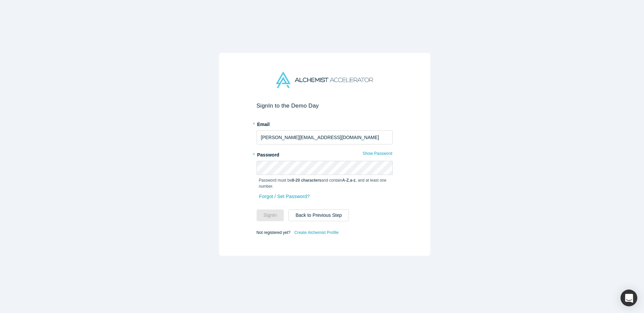  Describe the element at coordinates (352, 180) in the screenshot. I see `strong: a-z` at that location.